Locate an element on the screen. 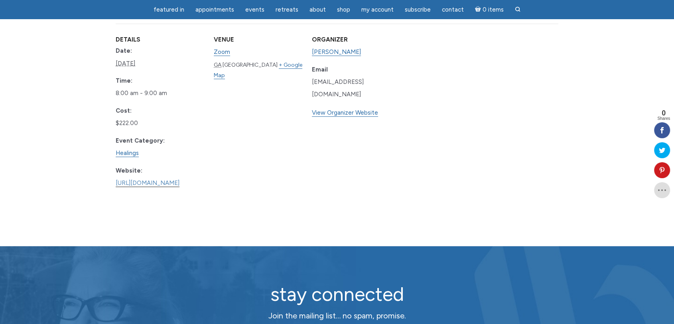 The width and height of the screenshot is (674, 324). a: Events is located at coordinates (255, 10).